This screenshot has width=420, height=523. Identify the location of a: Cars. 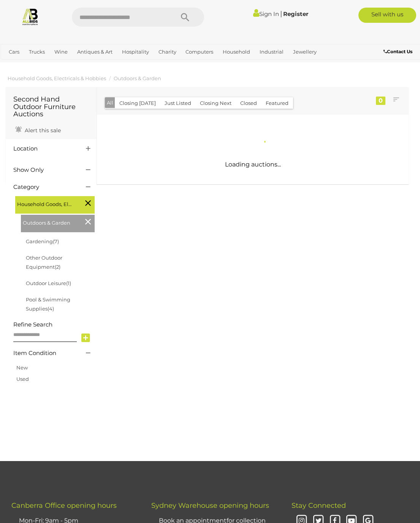
(14, 51).